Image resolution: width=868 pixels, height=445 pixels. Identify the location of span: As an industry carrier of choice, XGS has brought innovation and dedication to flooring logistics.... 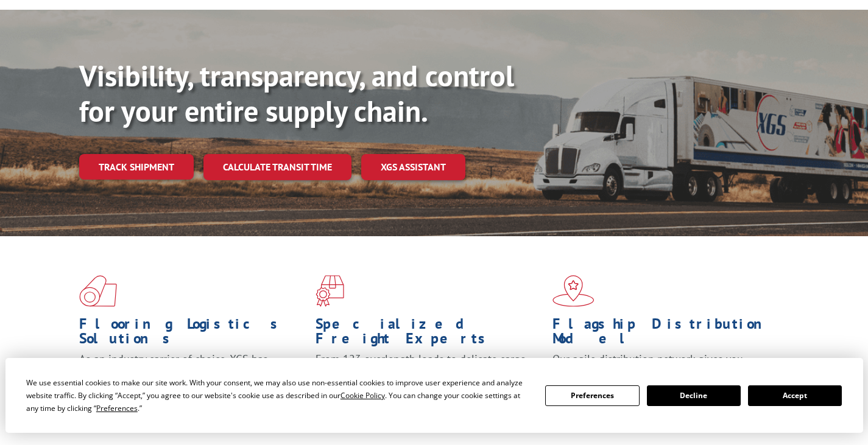
(189, 373).